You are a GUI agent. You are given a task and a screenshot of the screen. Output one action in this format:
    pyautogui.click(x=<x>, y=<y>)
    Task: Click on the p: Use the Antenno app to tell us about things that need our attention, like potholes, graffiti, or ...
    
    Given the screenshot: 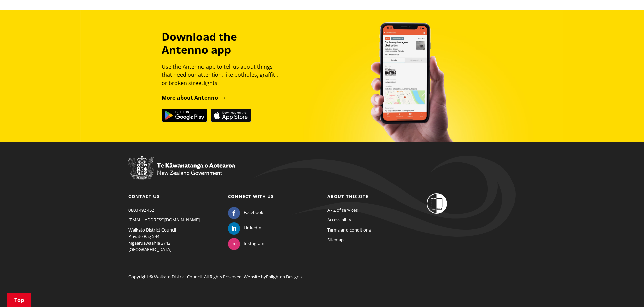 What is the action you would take?
    pyautogui.click(x=223, y=75)
    